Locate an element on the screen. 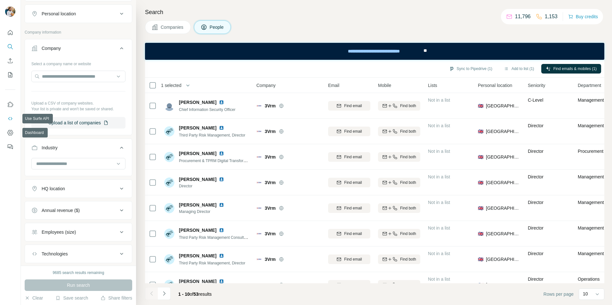 The width and height of the screenshot is (612, 305). button: Navigate to next page is located at coordinates (164, 294).